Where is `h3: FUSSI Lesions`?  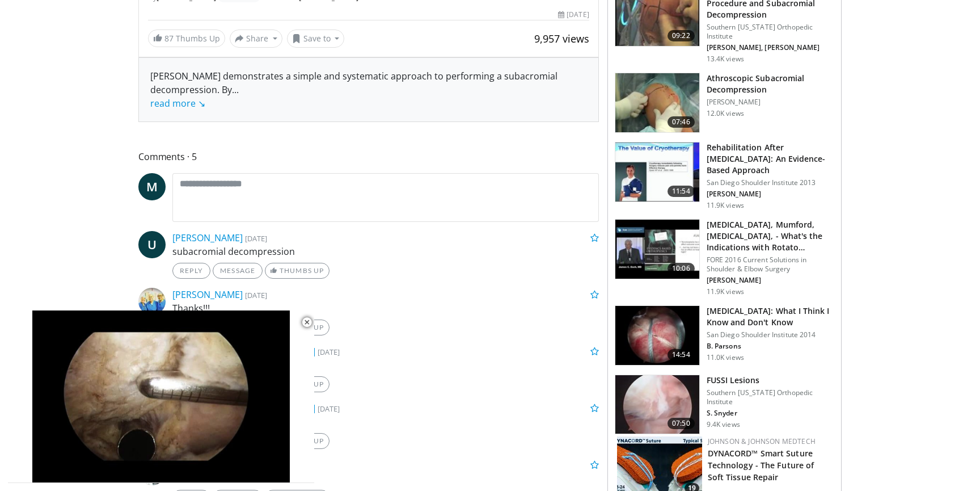 h3: FUSSI Lesions is located at coordinates (771, 380).